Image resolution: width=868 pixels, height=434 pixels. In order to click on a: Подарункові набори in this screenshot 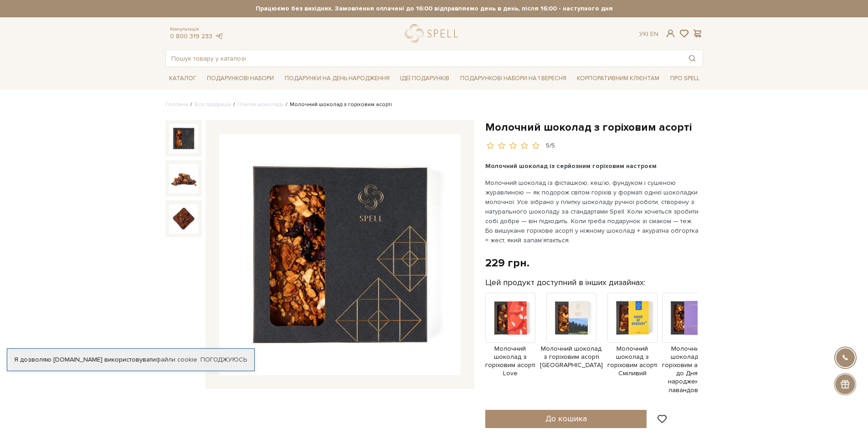, I will do `click(240, 79)`.